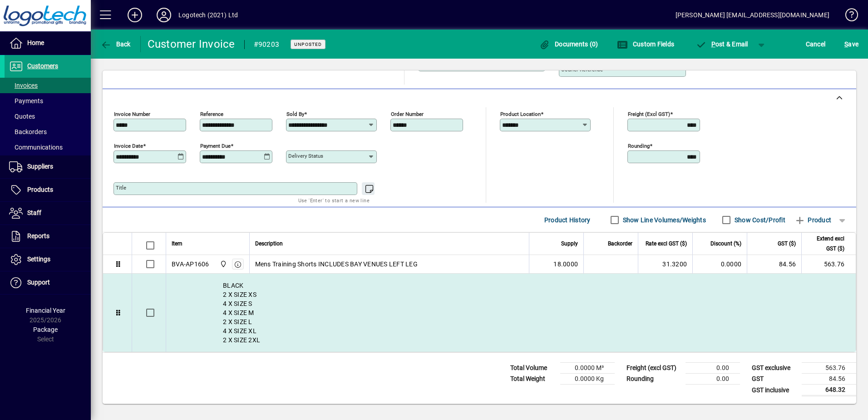 This screenshot has width=868, height=420. I want to click on mat-label: Product location, so click(520, 114).